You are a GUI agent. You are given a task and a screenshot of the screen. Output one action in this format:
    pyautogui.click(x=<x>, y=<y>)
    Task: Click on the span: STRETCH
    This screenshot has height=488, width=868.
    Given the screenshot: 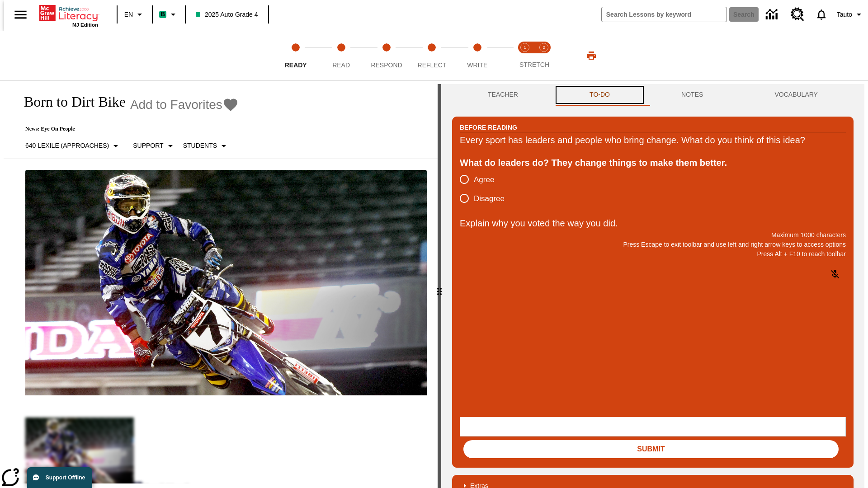 What is the action you would take?
    pyautogui.click(x=534, y=64)
    